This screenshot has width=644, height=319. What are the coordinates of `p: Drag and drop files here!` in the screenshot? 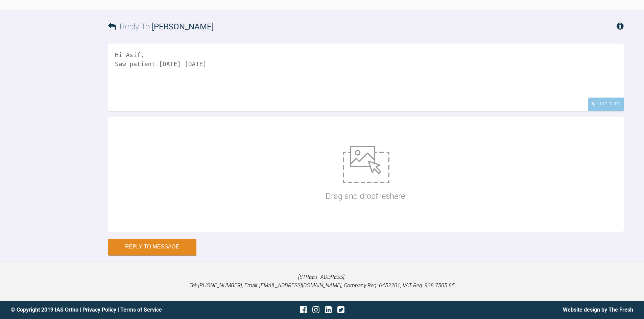 It's located at (366, 196).